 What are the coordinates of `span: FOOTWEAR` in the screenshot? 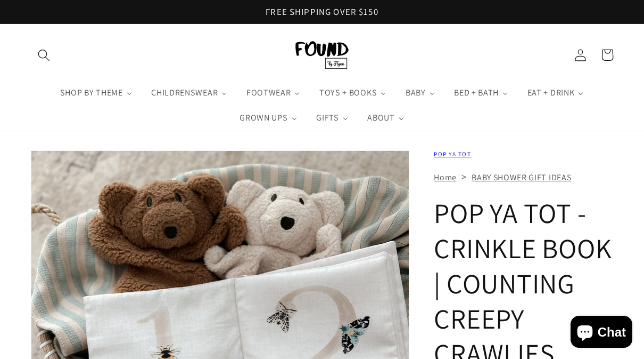 It's located at (269, 93).